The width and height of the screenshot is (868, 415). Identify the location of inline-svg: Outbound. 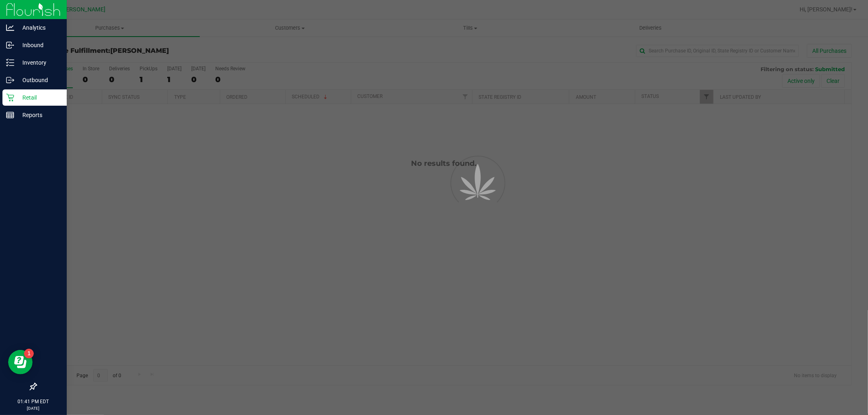
(10, 80).